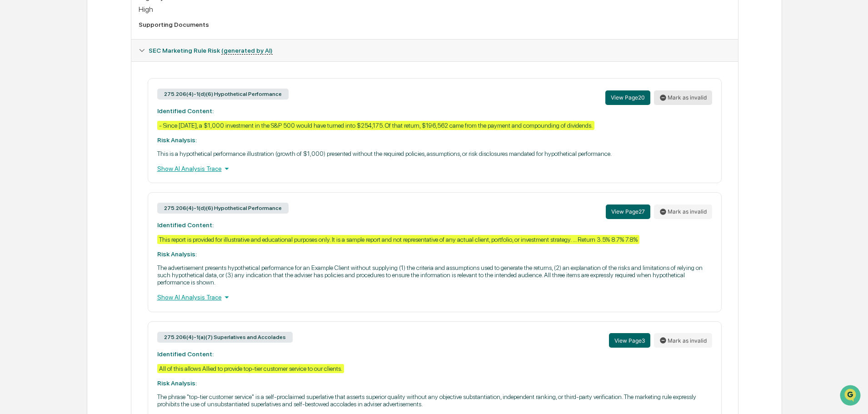  I want to click on a: 🖐️Preclearance, so click(34, 190).